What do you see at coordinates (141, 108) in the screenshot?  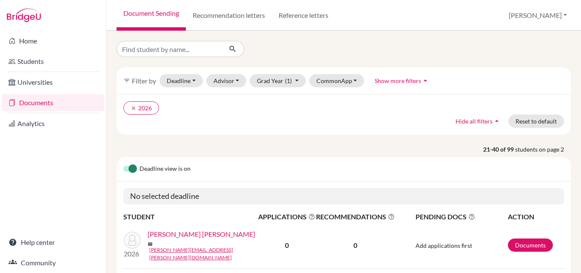 I see `button: clear2026` at bounding box center [141, 108].